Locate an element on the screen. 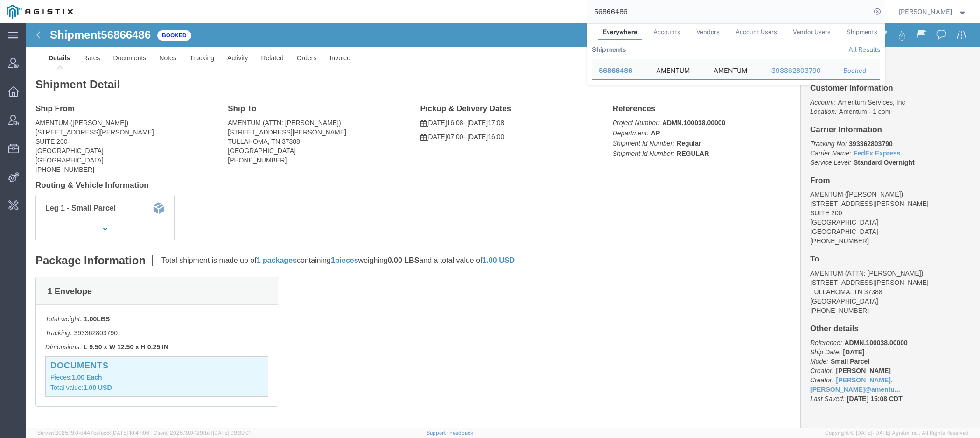  a: View all shipments found by criterion is located at coordinates (864, 50).